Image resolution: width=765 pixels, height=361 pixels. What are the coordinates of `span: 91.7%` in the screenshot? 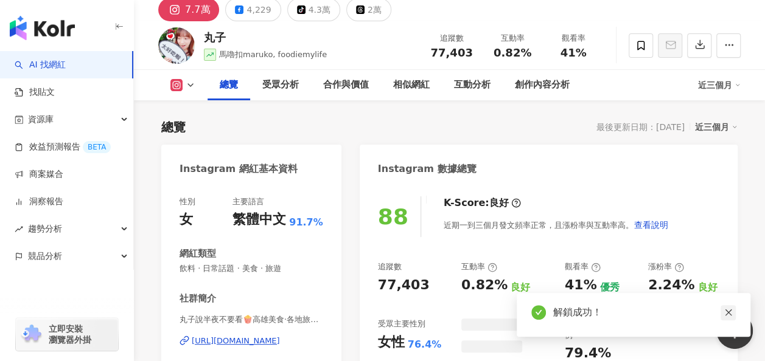 It's located at (306, 223).